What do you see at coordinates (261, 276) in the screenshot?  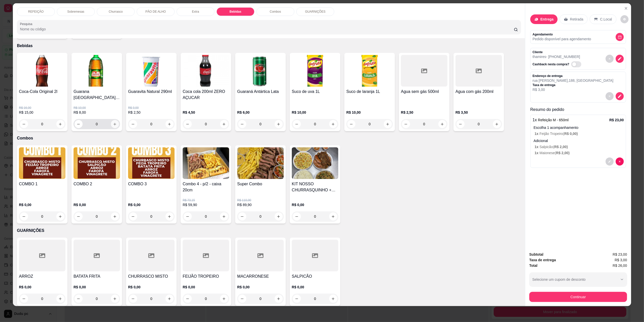 I see `h4: MACARRONESE` at bounding box center [261, 276].